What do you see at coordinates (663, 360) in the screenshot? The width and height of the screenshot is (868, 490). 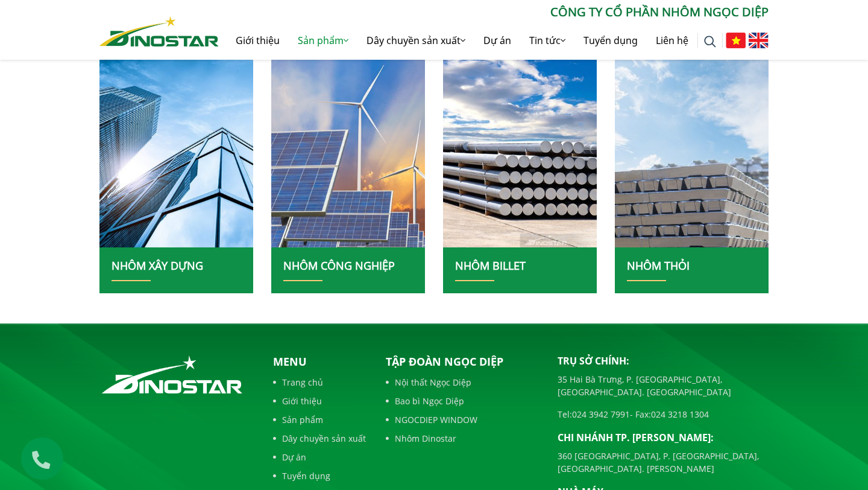 I see `p: Trụ sở chính:` at bounding box center [663, 360].